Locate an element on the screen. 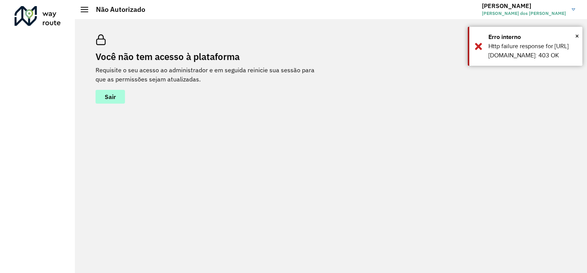 The image size is (587, 273). span: Sair is located at coordinates (110, 97).